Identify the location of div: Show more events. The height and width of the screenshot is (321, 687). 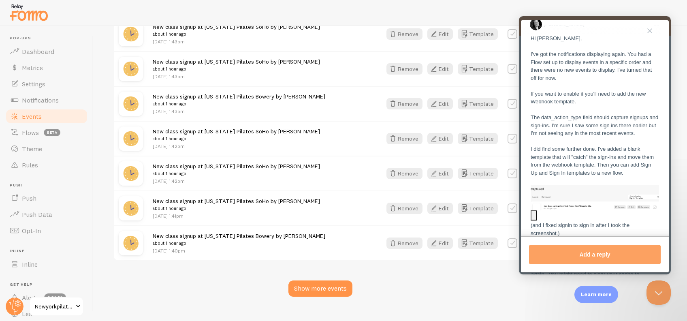
(320, 288).